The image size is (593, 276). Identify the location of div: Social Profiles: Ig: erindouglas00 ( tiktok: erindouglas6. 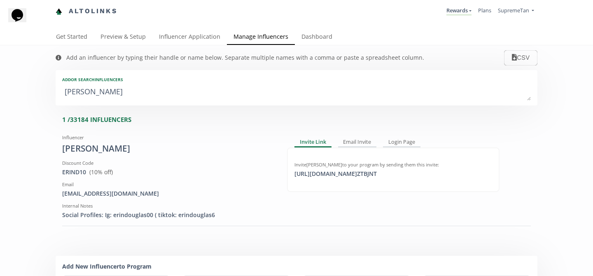
(168, 215).